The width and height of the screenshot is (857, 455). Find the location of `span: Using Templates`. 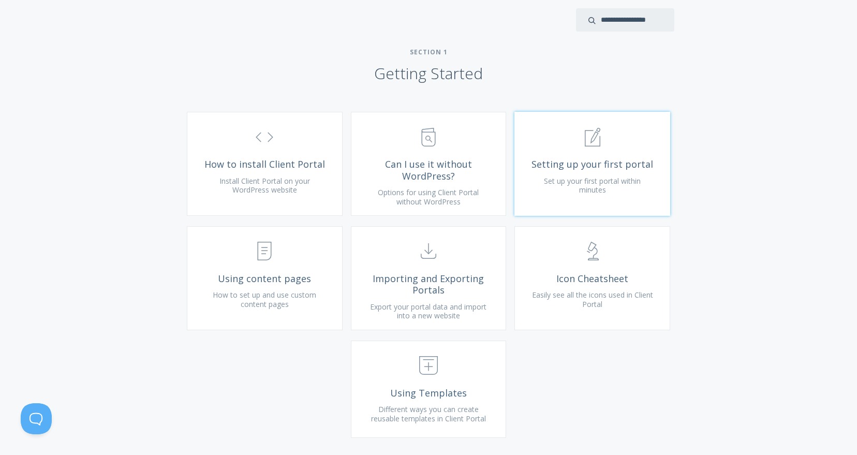

span: Using Templates is located at coordinates (429, 393).